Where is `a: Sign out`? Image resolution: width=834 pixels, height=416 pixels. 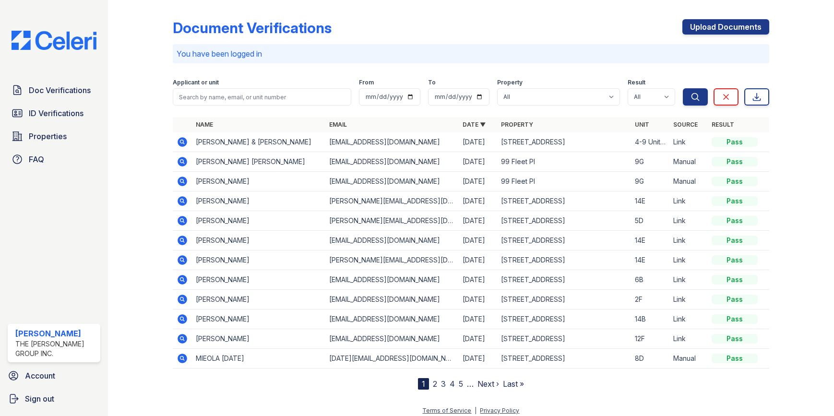 a: Sign out is located at coordinates (54, 399).